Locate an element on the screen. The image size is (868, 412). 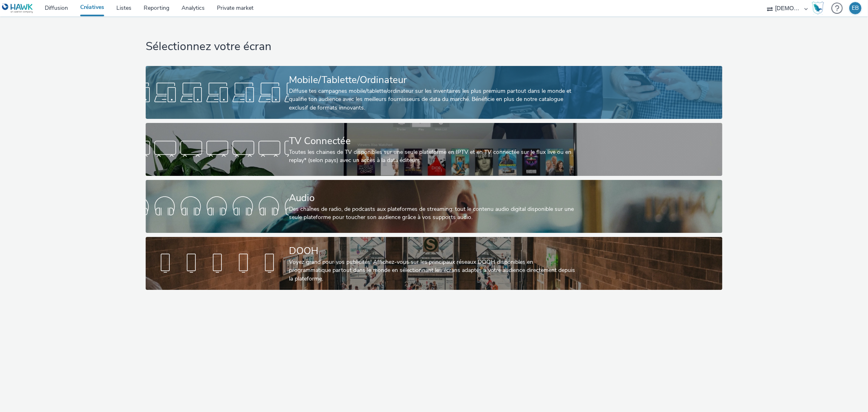
div: EB is located at coordinates (856, 8).